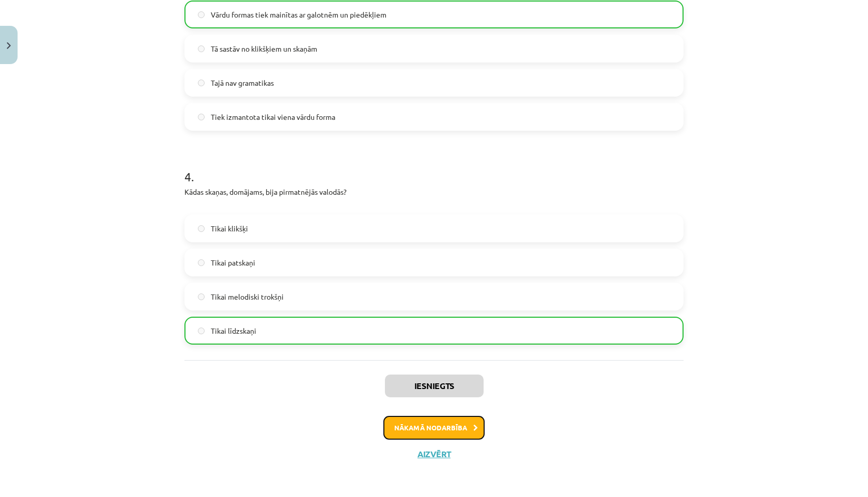 This screenshot has width=868, height=497. I want to click on span: Tikai melodiski trokšņi, so click(247, 296).